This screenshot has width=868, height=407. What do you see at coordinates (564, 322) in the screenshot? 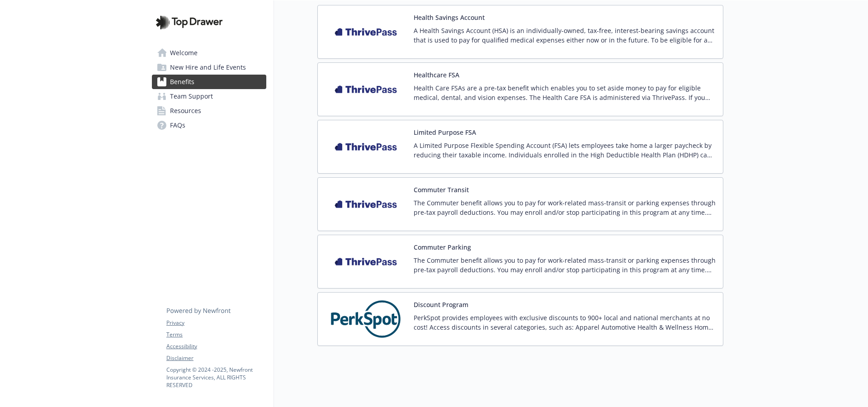
I see `p: PerkSpot provides employees with exclusive discounts to 900+ local and national merchants at no c...` at bounding box center [564, 322].